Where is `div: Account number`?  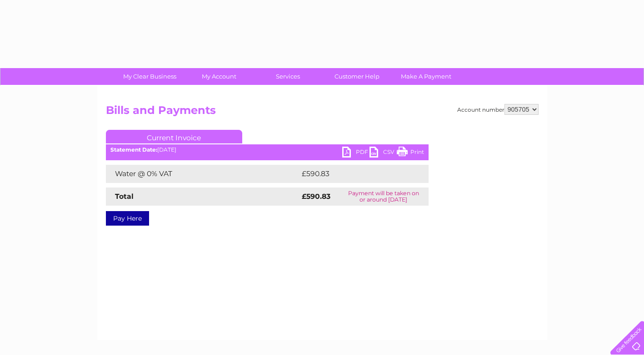
div: Account number is located at coordinates (498, 110).